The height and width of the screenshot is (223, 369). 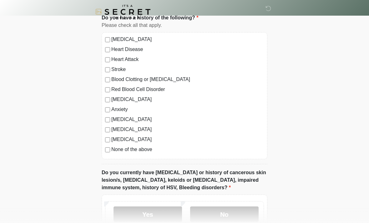 I want to click on div: Please check all that apply., so click(x=185, y=25).